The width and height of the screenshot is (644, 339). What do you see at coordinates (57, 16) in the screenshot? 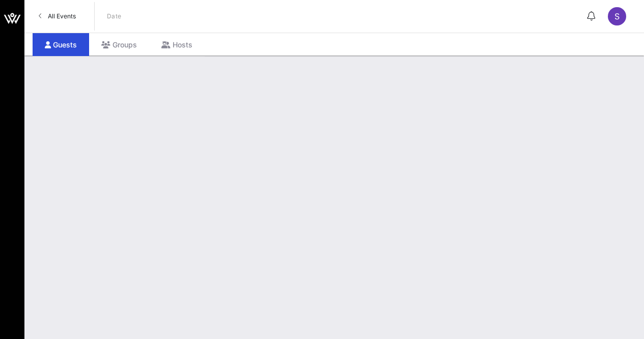
I see `a: All Events` at bounding box center [57, 16].